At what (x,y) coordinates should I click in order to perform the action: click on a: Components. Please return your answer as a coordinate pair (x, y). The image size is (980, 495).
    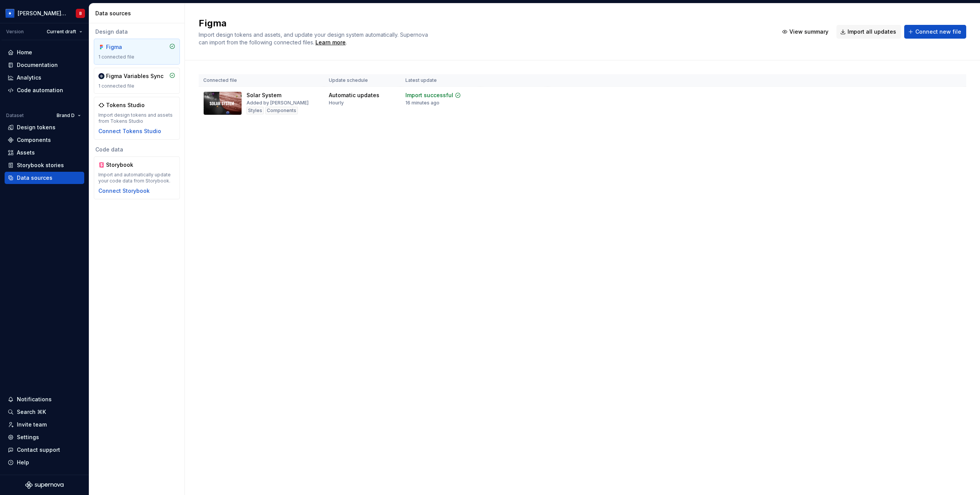
    Looking at the image, I should click on (44, 141).